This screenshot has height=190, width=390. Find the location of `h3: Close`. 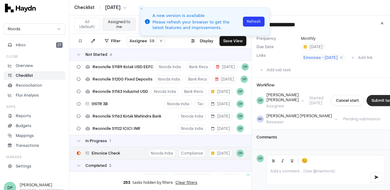

h3: Close is located at coordinates (12, 56).